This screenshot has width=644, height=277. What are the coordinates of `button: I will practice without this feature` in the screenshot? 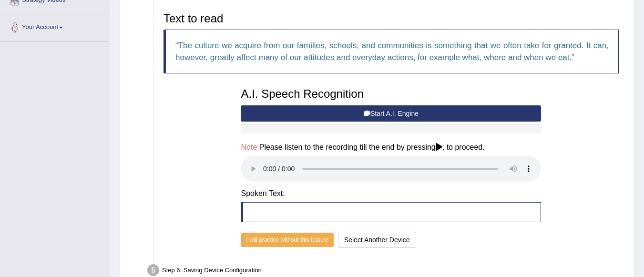 It's located at (287, 240).